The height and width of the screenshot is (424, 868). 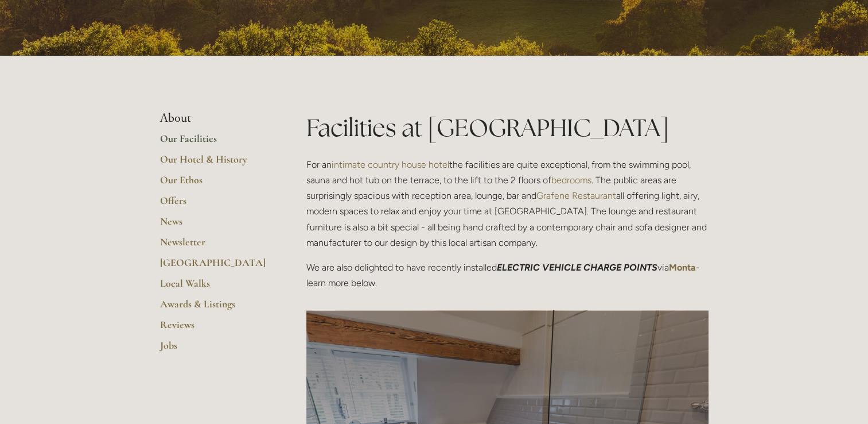 I want to click on li: About, so click(x=215, y=119).